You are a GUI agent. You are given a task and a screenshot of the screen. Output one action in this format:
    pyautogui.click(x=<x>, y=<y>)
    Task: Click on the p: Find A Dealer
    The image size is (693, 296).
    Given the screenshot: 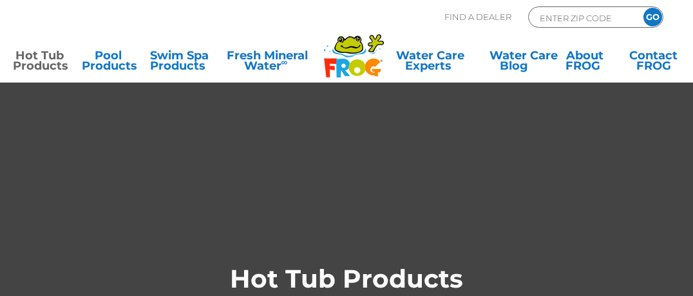 What is the action you would take?
    pyautogui.click(x=478, y=17)
    